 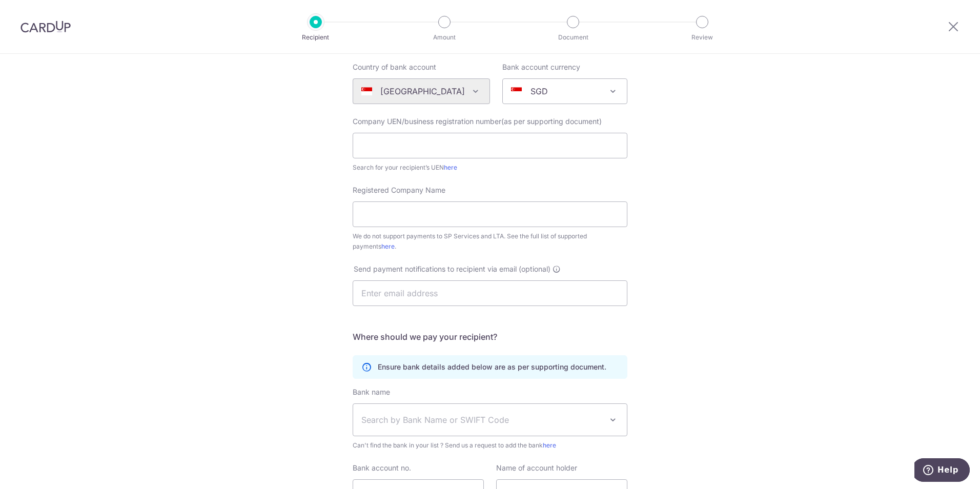 What do you see at coordinates (46, 27) in the screenshot?
I see `img: CardUp` at bounding box center [46, 27].